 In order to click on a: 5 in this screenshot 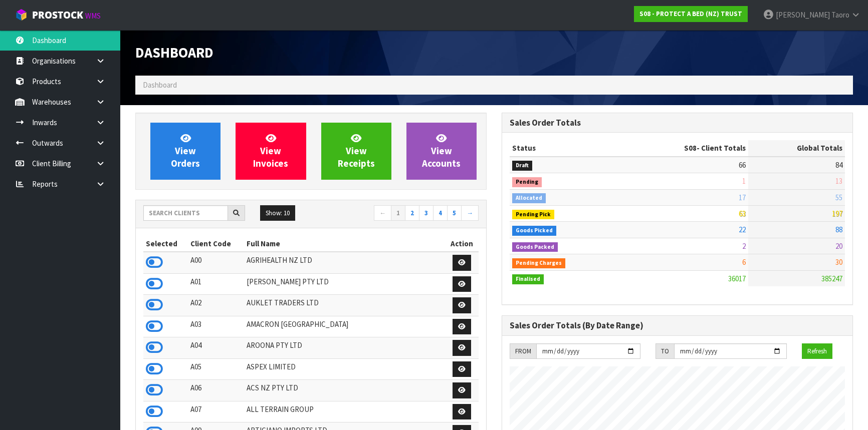, I will do `click(454, 214)`.